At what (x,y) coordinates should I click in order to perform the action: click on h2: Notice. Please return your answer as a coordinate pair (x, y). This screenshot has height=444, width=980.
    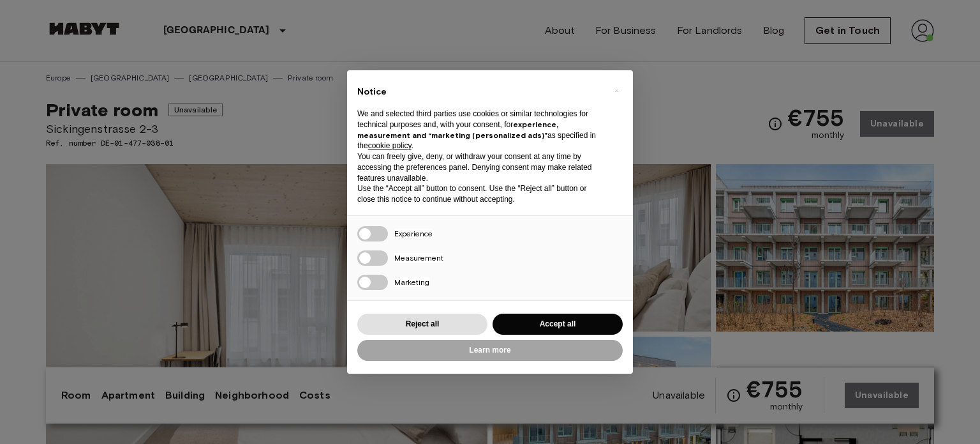
    Looking at the image, I should click on (480, 92).